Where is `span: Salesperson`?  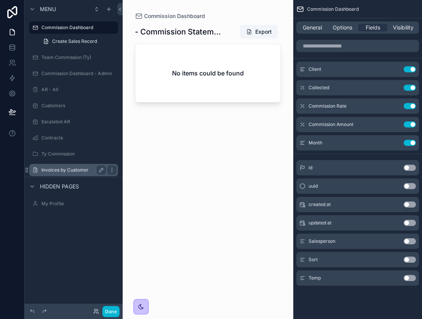
span: Salesperson is located at coordinates (322, 241).